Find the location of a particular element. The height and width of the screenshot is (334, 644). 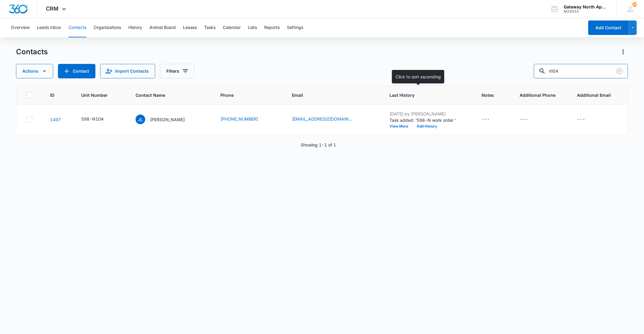

button: History is located at coordinates (135, 28).